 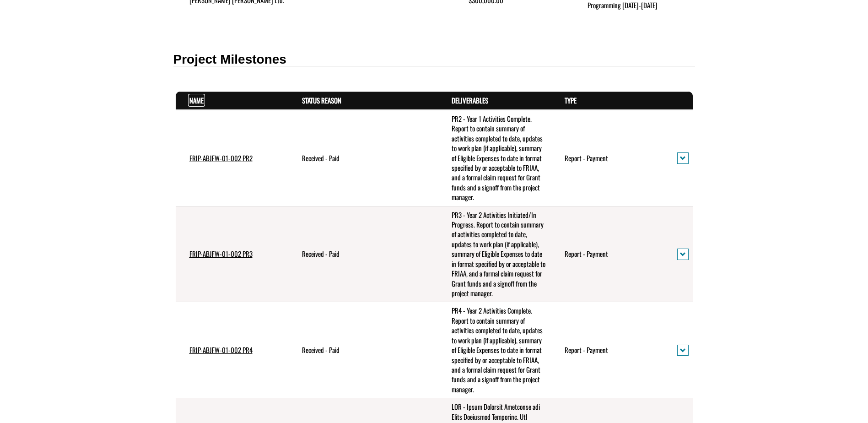 I want to click on td: PR2 - Year 1 Activities Complete. Report to contain summary of activities completed to date, upda..., so click(x=494, y=158).